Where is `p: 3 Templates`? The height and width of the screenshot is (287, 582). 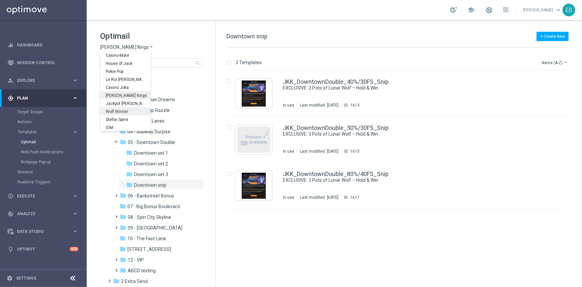
p: 3 Templates is located at coordinates (249, 62).